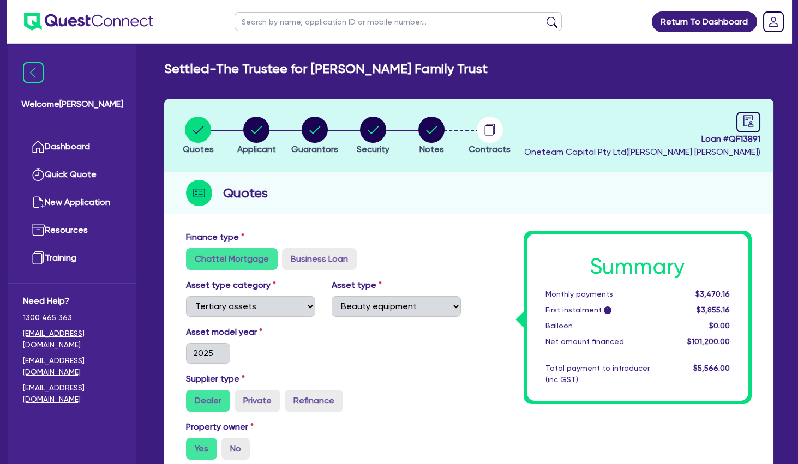 The image size is (798, 464). Describe the element at coordinates (357, 285) in the screenshot. I see `label: Asset type` at that location.